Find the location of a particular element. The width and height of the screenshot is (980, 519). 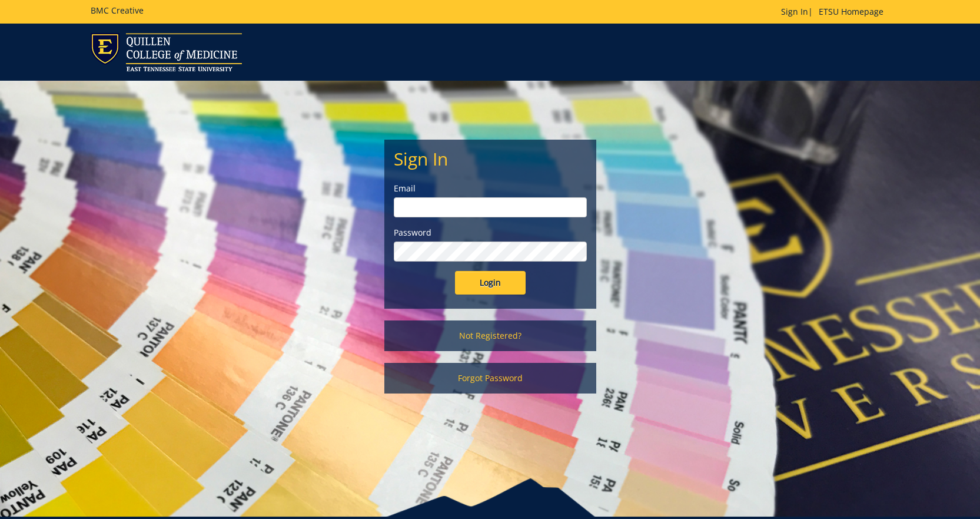

h2: Sign In is located at coordinates (490, 159).